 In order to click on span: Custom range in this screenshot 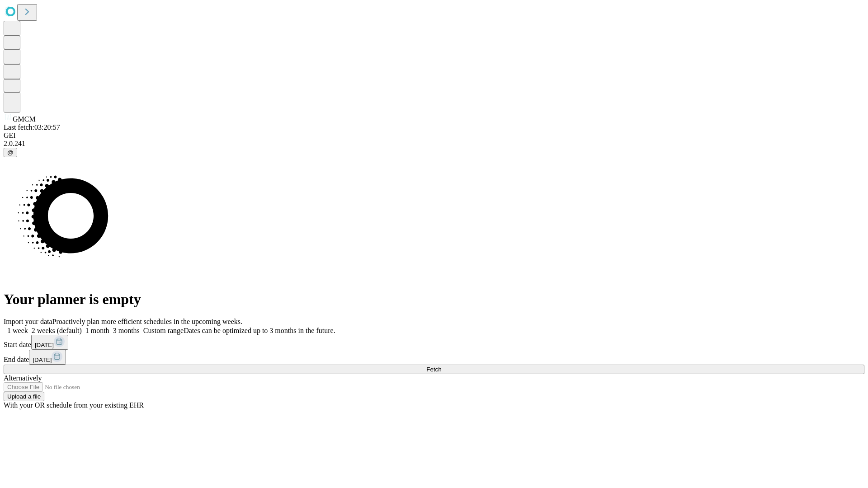, I will do `click(163, 331)`.